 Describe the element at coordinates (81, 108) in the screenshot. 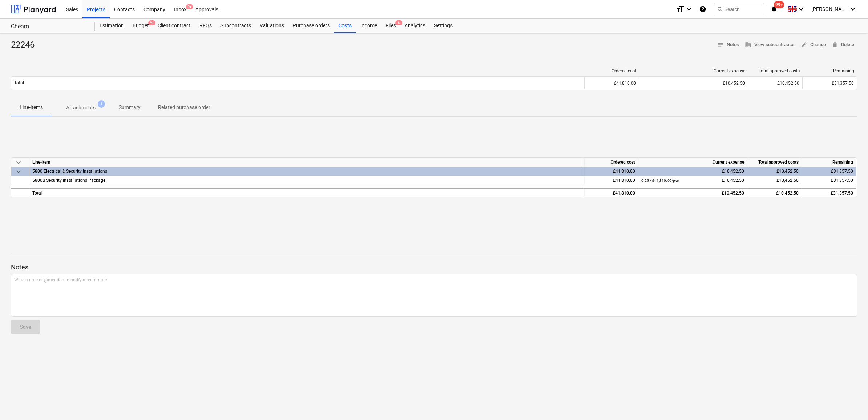

I see `p: Attachments` at that location.